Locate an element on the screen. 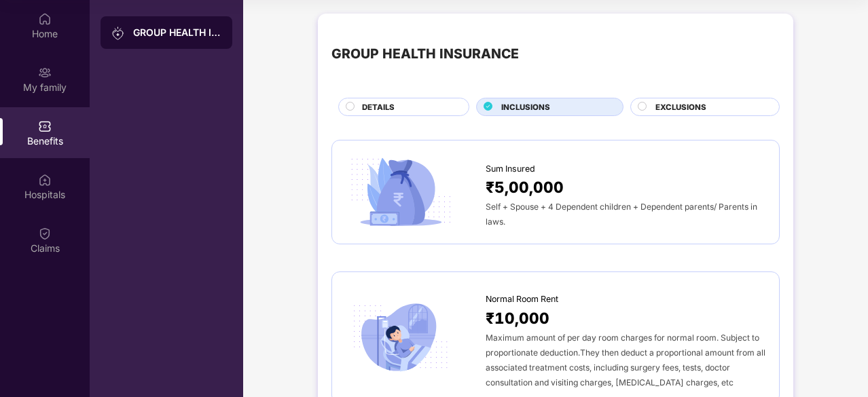 The width and height of the screenshot is (868, 397). span: Sum Insured is located at coordinates (510, 169).